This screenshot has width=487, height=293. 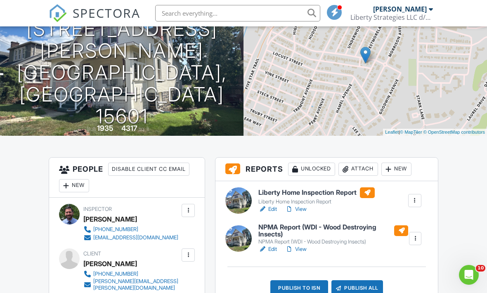 What do you see at coordinates (454, 132) in the screenshot?
I see `a: © OpenStreetMap contributors` at bounding box center [454, 132].